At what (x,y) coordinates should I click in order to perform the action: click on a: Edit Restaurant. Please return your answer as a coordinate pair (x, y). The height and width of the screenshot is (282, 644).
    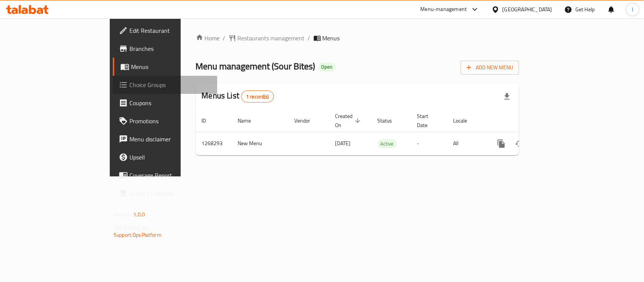
    Looking at the image, I should click on (165, 30).